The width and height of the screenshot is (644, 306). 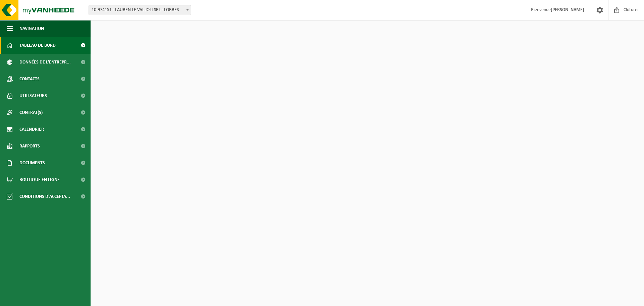 I want to click on span: Boutique en ligne, so click(x=39, y=180).